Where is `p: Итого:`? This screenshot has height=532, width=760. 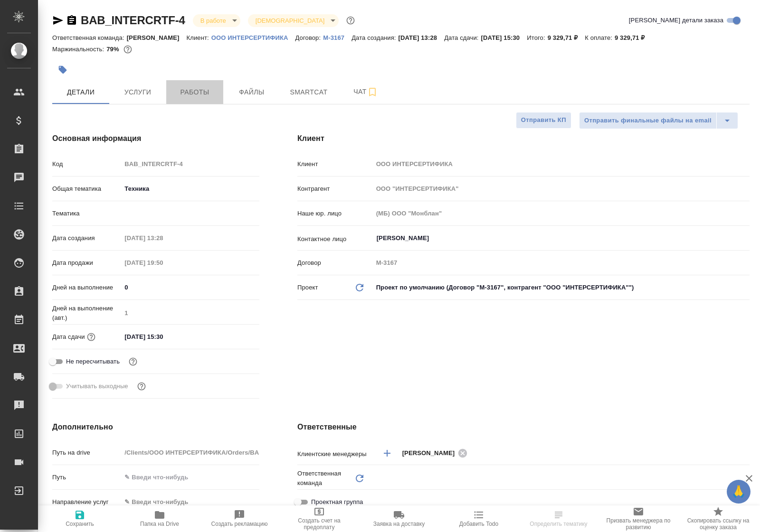
p: Итого: is located at coordinates (537, 38).